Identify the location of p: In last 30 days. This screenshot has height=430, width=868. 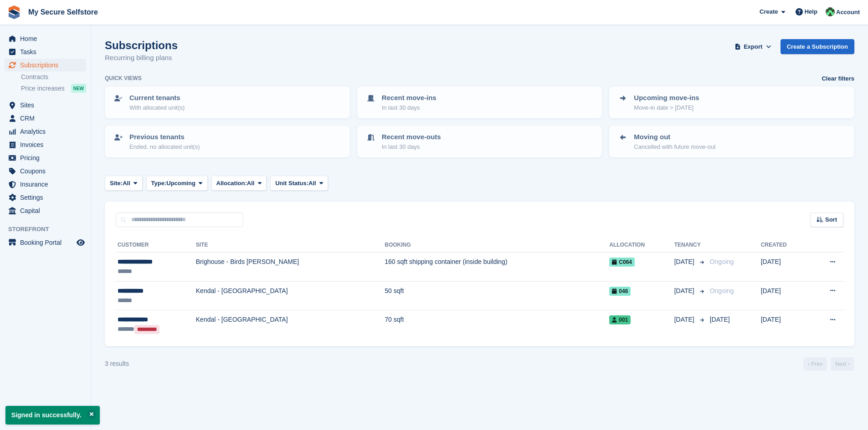
(411, 147).